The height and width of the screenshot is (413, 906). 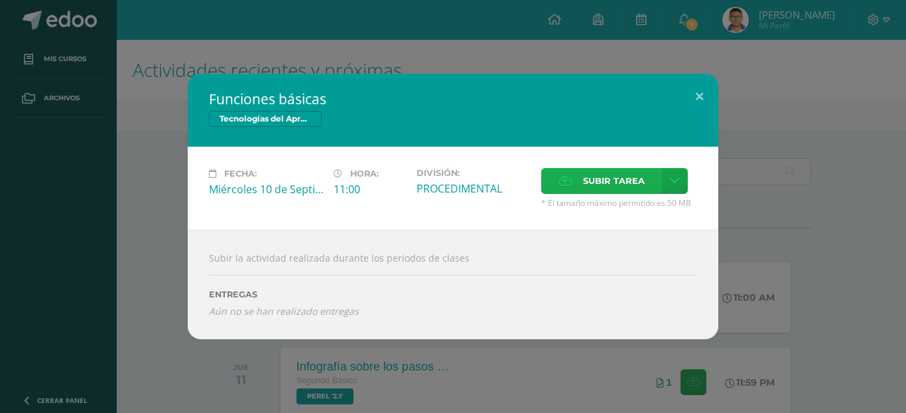 What do you see at coordinates (240, 173) in the screenshot?
I see `span: Fecha:` at bounding box center [240, 173].